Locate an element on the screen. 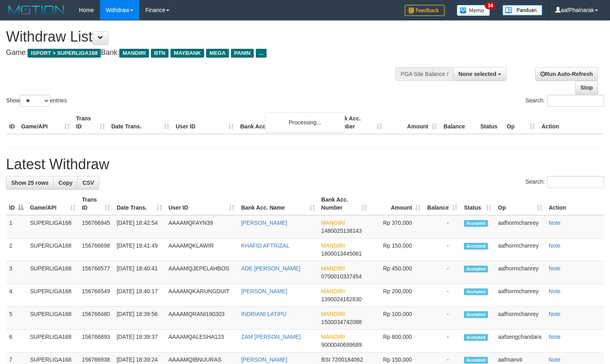 This screenshot has width=610, height=364. a: Show 25 rows is located at coordinates (30, 183).